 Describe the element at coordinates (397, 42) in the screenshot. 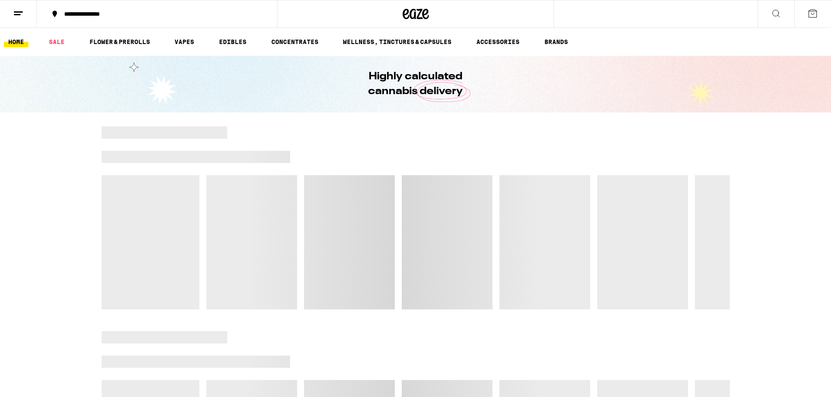

I see `a: WELLNESS, TINCTURES & CAPSULES` at that location.